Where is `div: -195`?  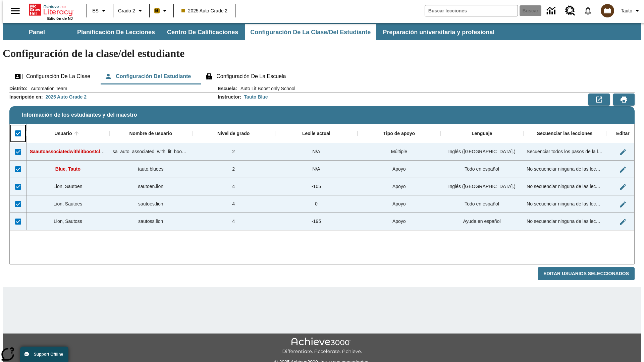 div: -195 is located at coordinates (316, 222).